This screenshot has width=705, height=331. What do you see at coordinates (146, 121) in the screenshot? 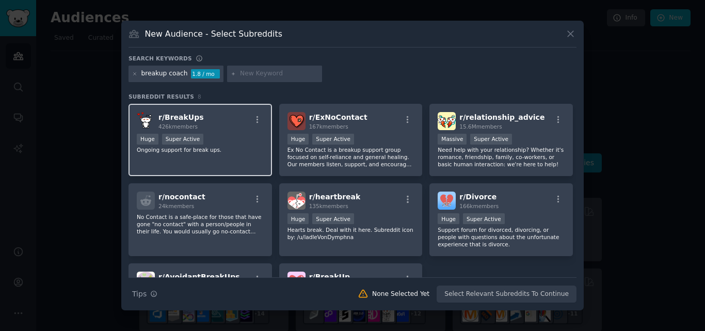
I see `img: BreakUps` at bounding box center [146, 121].